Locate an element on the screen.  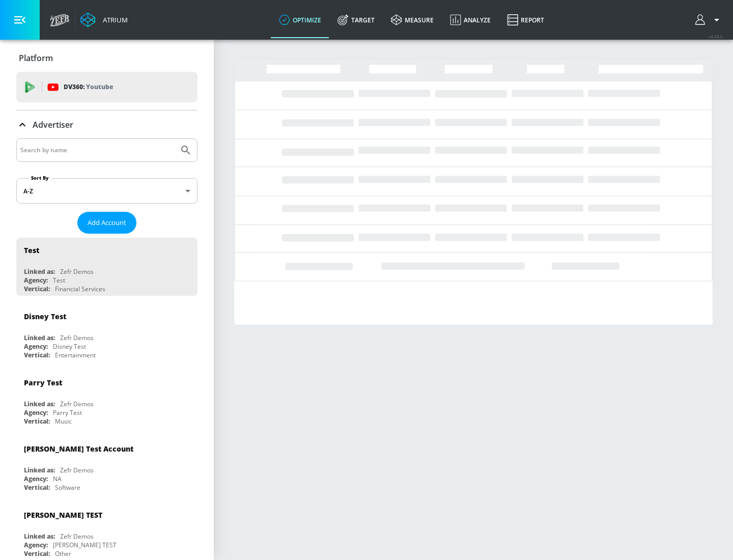
a: Atrium is located at coordinates (104, 20).